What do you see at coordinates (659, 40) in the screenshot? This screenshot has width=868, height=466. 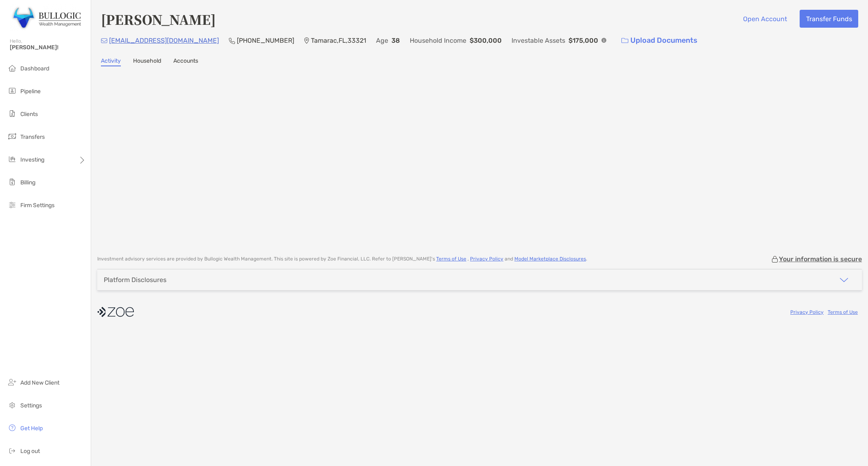 I see `a: Upload Documents` at bounding box center [659, 40].